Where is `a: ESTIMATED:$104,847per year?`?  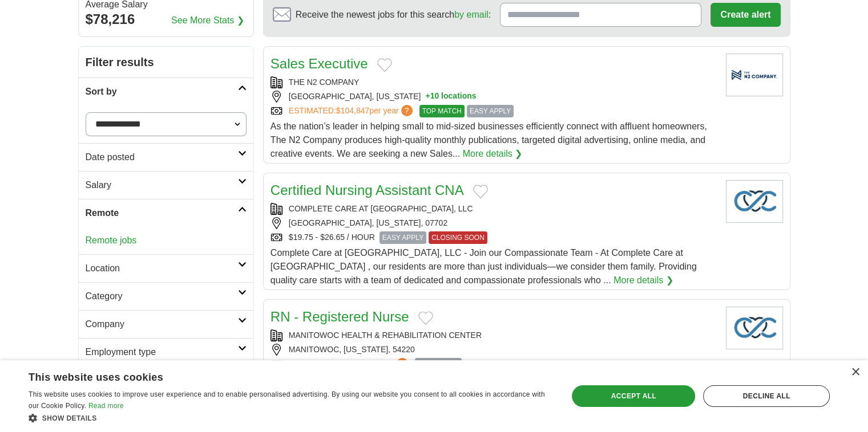
a: ESTIMATED:$104,847per year? is located at coordinates (352, 111).